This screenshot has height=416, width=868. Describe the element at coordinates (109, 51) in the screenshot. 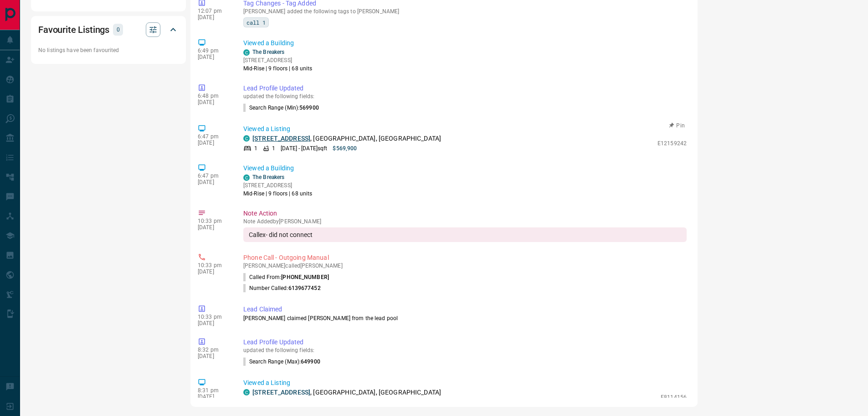

I see `p: No listings have been favourited` at that location.